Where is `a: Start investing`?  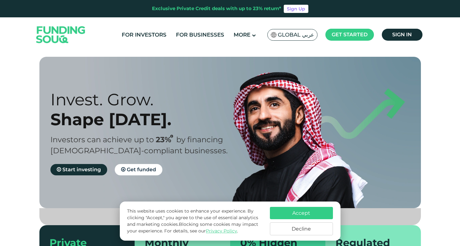 a: Start investing is located at coordinates (79, 170).